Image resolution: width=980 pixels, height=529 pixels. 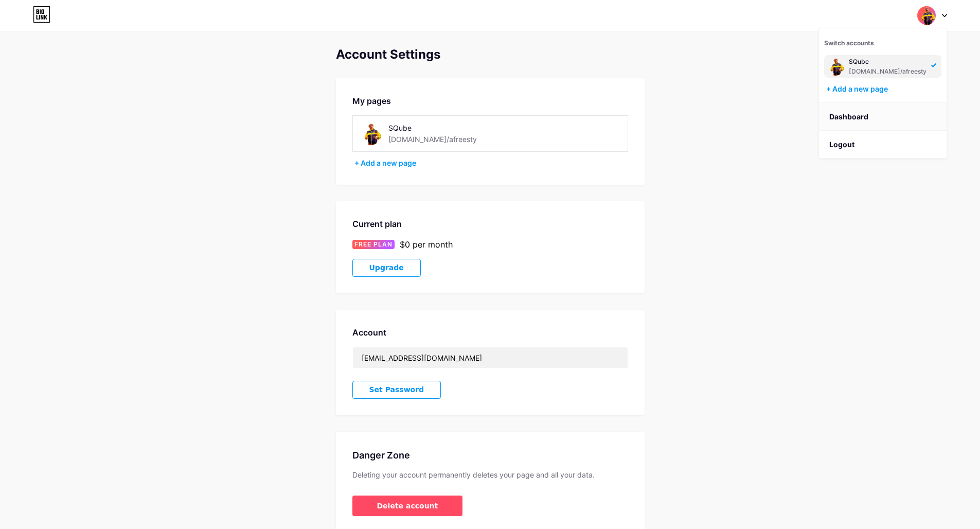 What do you see at coordinates (882, 145) in the screenshot?
I see `li: Logout` at bounding box center [882, 145].